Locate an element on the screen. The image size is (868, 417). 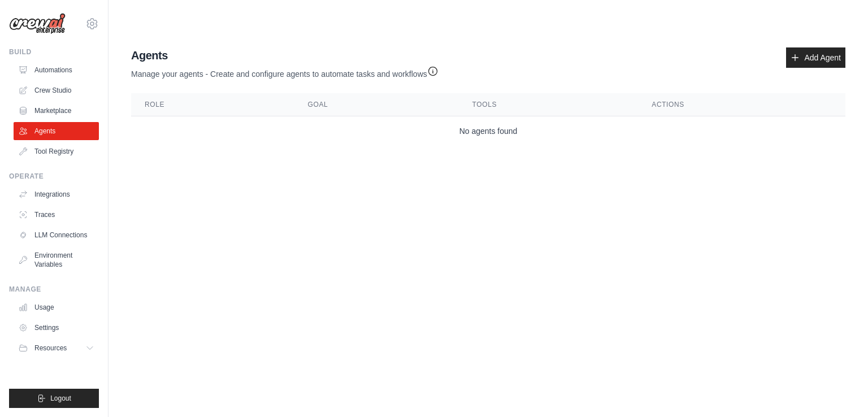
td: No agents found is located at coordinates (488, 131).